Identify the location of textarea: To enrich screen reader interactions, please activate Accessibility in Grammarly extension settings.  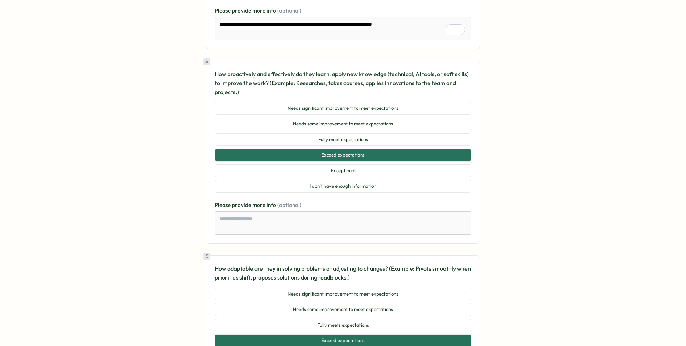
(343, 29).